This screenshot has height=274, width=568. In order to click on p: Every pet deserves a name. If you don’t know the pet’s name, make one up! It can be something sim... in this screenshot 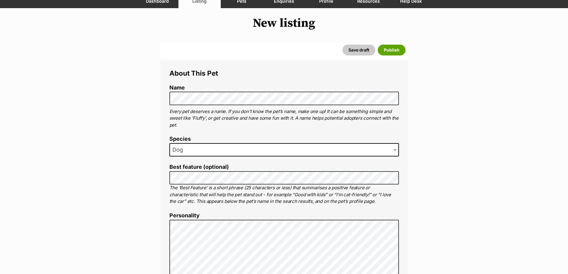, I will do `click(284, 119)`.